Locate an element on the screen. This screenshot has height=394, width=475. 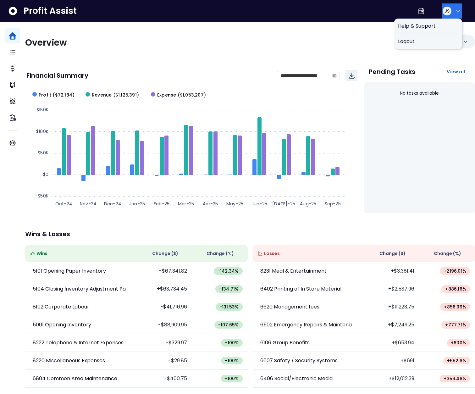
span: Logout is located at coordinates (428, 42).